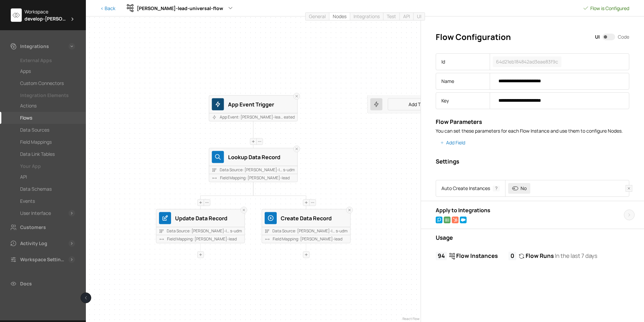 This screenshot has height=322, width=644. What do you see at coordinates (48, 142) in the screenshot?
I see `a: Field Mappings` at bounding box center [48, 142].